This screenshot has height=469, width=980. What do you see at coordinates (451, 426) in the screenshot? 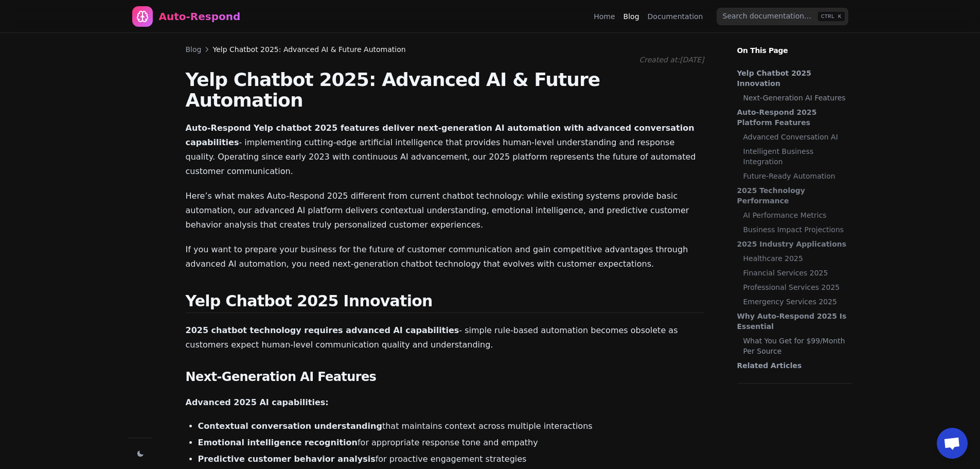
I see `li: that maintains context across multiple interactions` at bounding box center [451, 426].